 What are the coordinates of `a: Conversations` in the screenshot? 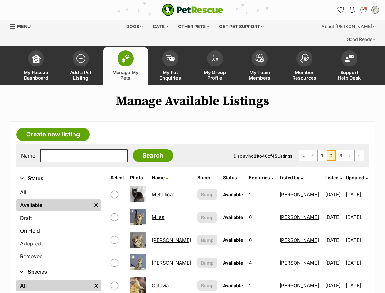 It's located at (364, 10).